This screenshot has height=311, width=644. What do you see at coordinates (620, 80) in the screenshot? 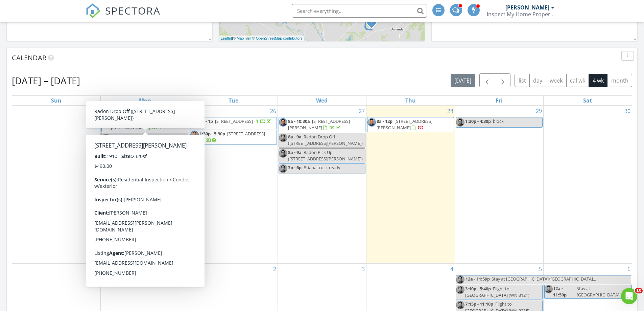
I see `button: month` at bounding box center [620, 80].